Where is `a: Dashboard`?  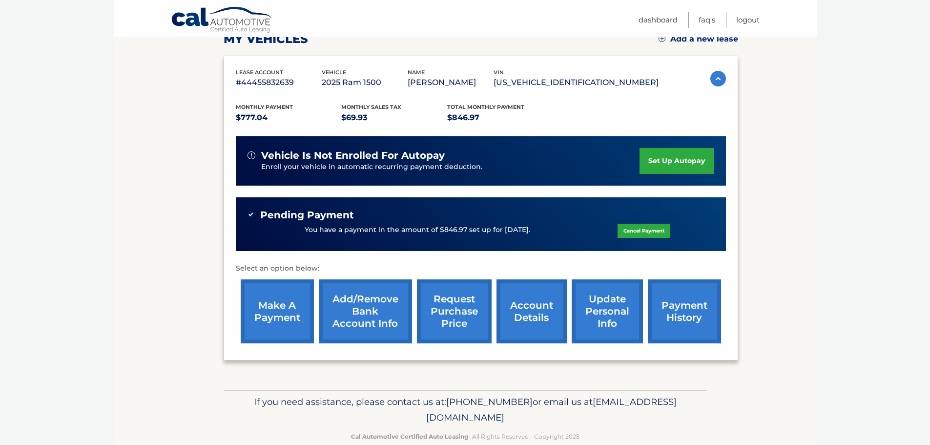
a: Dashboard is located at coordinates (658, 20).